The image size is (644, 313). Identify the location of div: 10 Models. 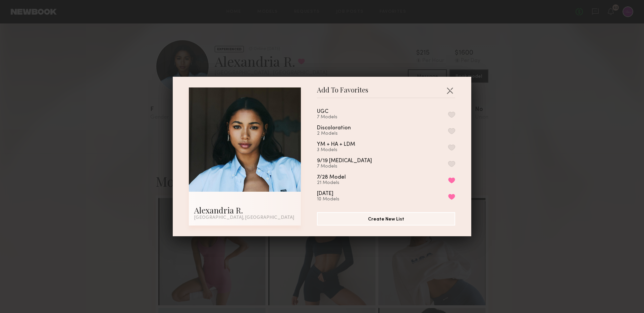
(333, 199).